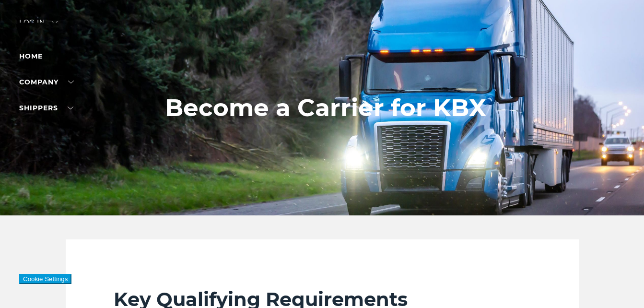 The width and height of the screenshot is (644, 308). Describe the element at coordinates (45, 279) in the screenshot. I see `button: Cookie Settings` at that location.